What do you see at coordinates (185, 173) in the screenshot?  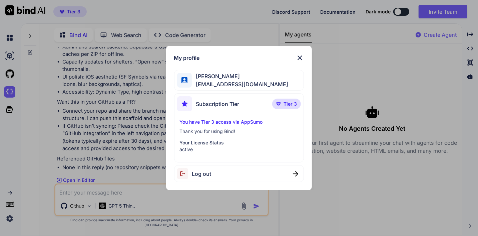 I see `img: logout` at bounding box center [185, 173].